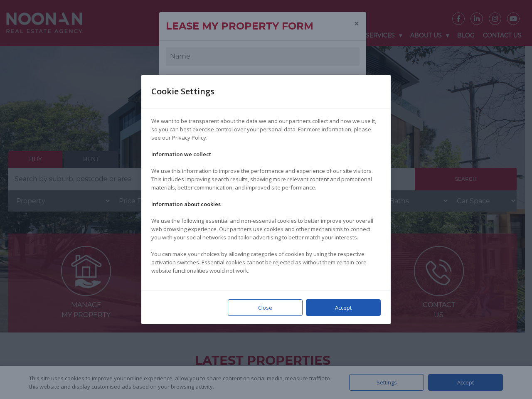 The height and width of the screenshot is (399, 532). What do you see at coordinates (266, 179) in the screenshot?
I see `p: We use this information to improve the performance and experience of our site visitors. This incl...` at bounding box center [266, 179].